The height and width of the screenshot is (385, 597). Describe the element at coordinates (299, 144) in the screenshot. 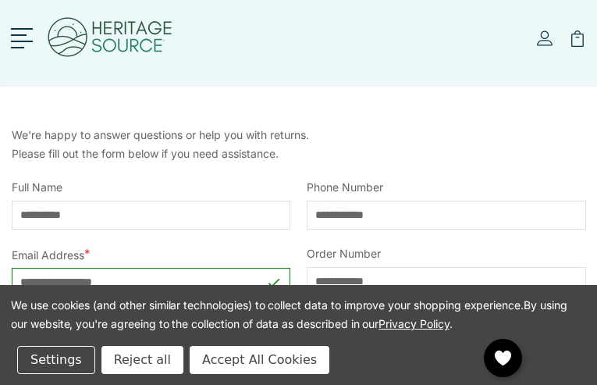

I see `p: We're happy to answer questions or help you with returns. Please fill out the form below if you n...` at that location.